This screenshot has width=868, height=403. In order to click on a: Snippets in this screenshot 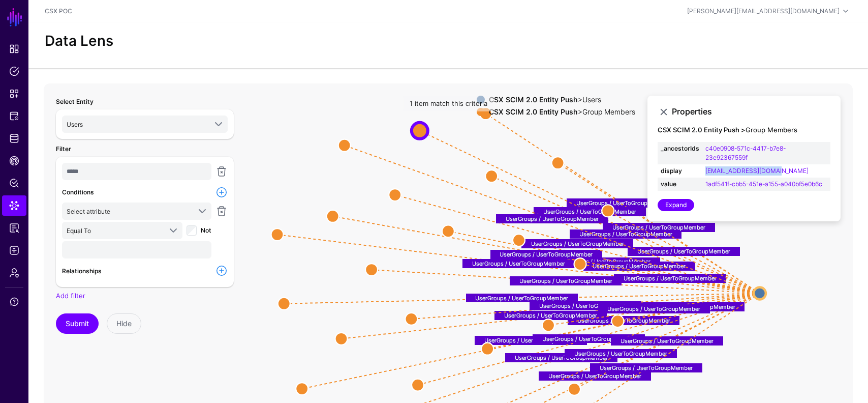, I will do `click(14, 94)`.